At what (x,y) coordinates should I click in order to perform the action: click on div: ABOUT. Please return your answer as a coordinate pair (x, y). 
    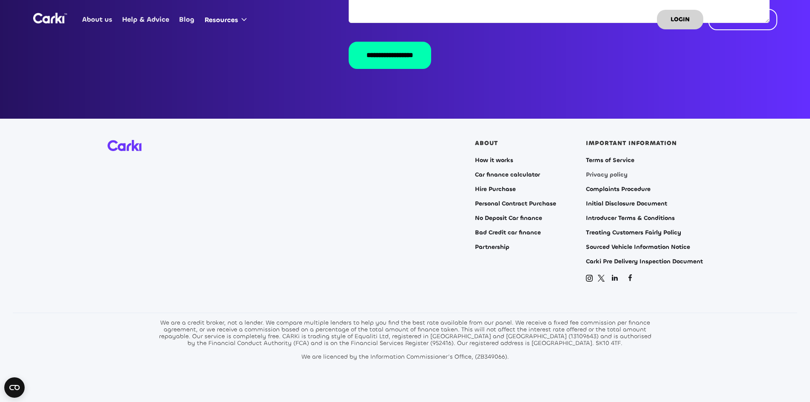
    Looking at the image, I should click on (486, 143).